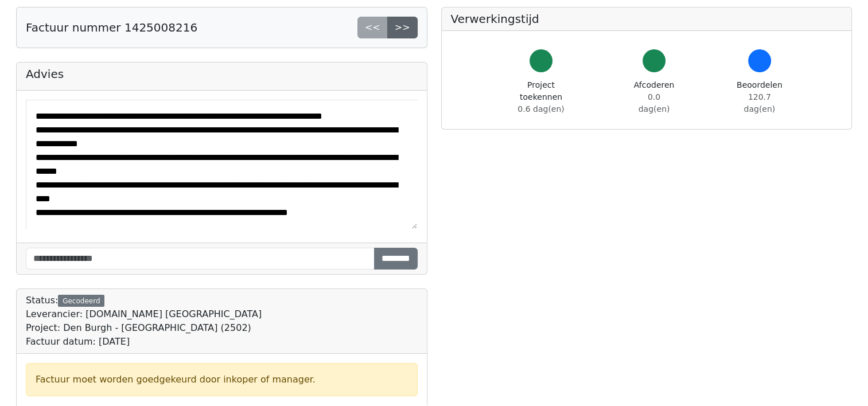 The width and height of the screenshot is (868, 406). What do you see at coordinates (221, 74) in the screenshot?
I see `h5: Advies` at bounding box center [221, 74].